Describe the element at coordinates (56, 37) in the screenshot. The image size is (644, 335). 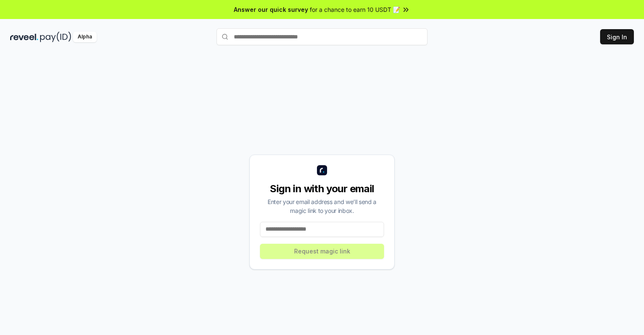
I see `img: pay_id` at that location.